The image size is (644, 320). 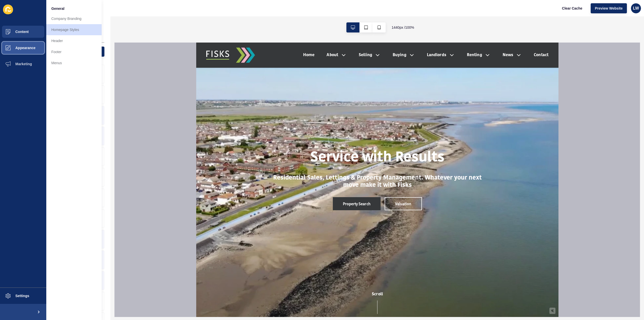 I want to click on button: Preview Website, so click(x=609, y=8).